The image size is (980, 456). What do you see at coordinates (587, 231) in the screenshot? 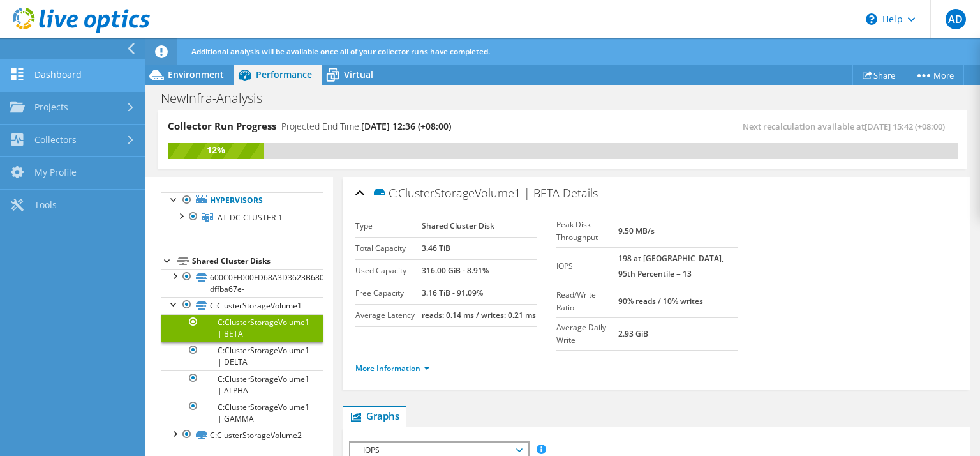
I see `label: Peak Disk Throughput` at bounding box center [587, 231].